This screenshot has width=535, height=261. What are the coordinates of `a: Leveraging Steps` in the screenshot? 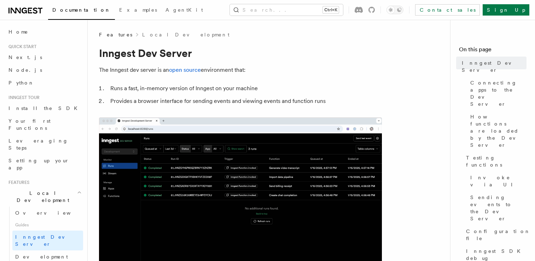 It's located at (44, 144).